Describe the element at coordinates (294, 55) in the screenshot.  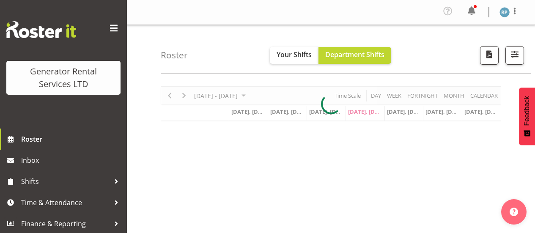
I see `button: Your Shifts` at that location.